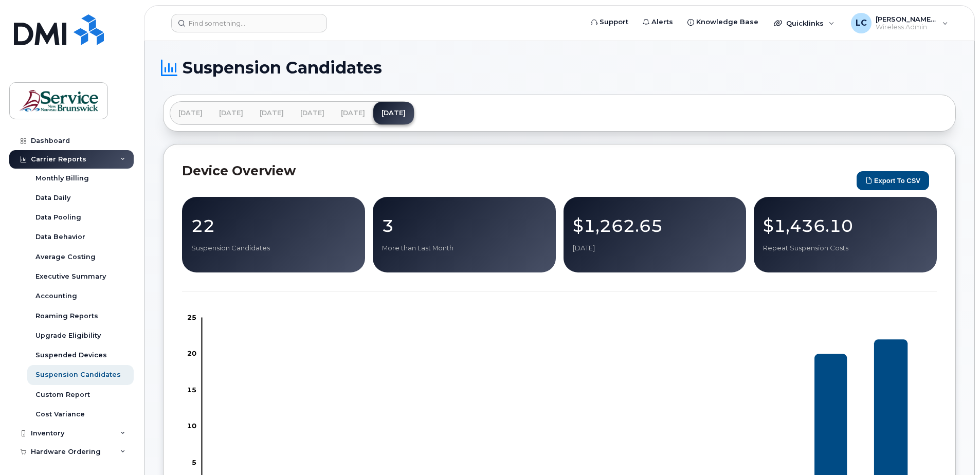  I want to click on p: 22, so click(273, 226).